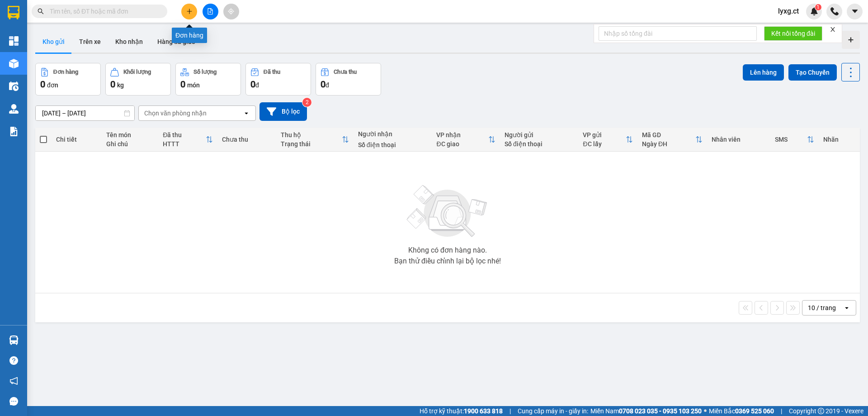 This screenshot has height=416, width=868. I want to click on span: lyxg.ct, so click(788, 11).